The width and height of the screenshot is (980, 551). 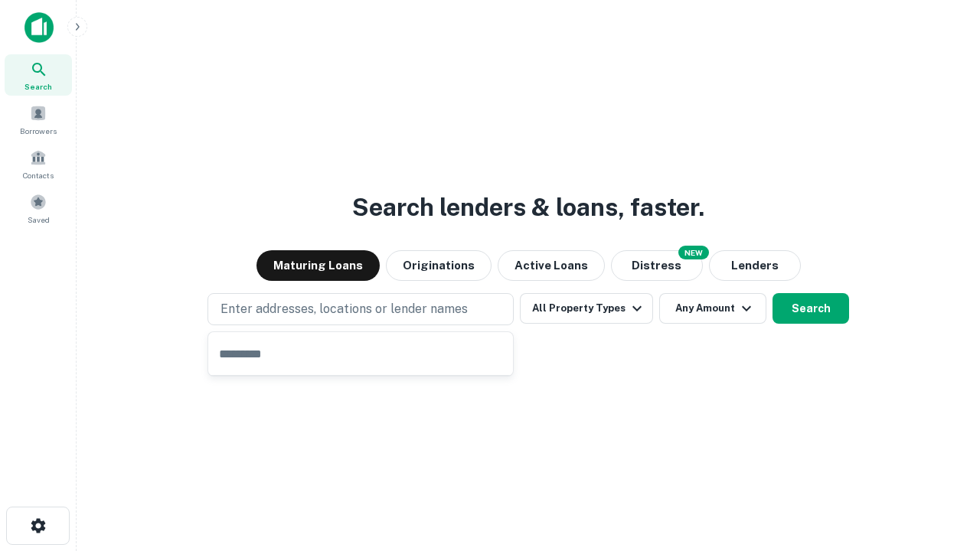 I want to click on button: Any Amount, so click(x=713, y=309).